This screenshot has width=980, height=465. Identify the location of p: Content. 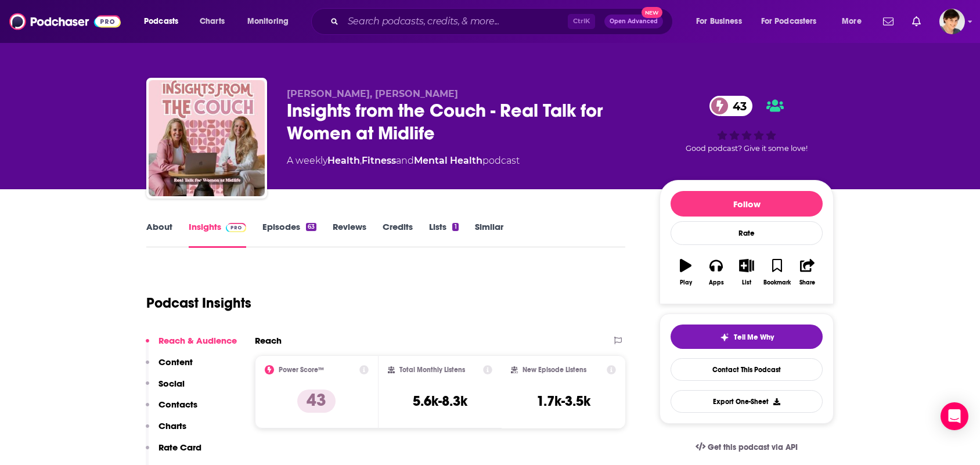
(175, 362).